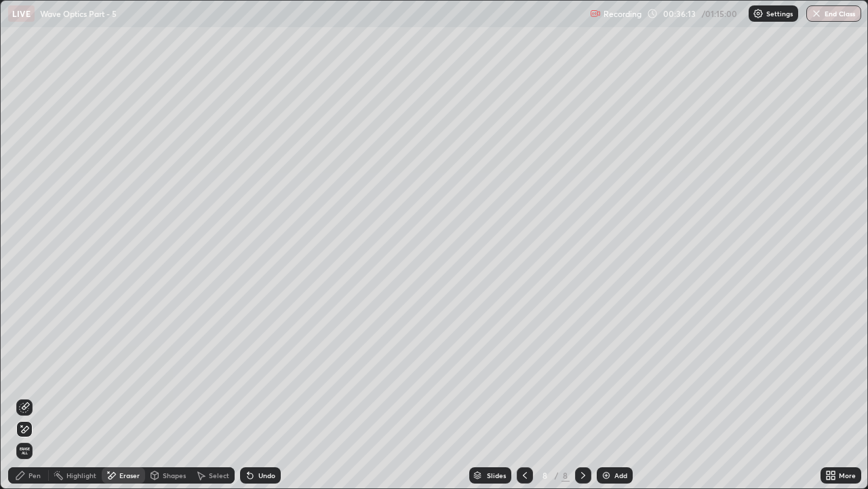  Describe the element at coordinates (21, 14) in the screenshot. I see `p: LIVE` at that location.